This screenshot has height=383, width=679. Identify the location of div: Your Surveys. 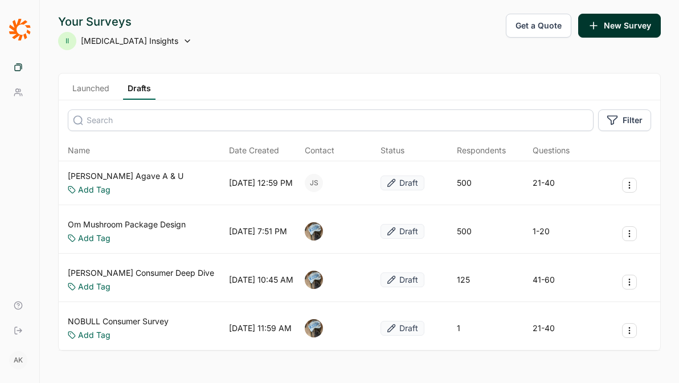
(125, 22).